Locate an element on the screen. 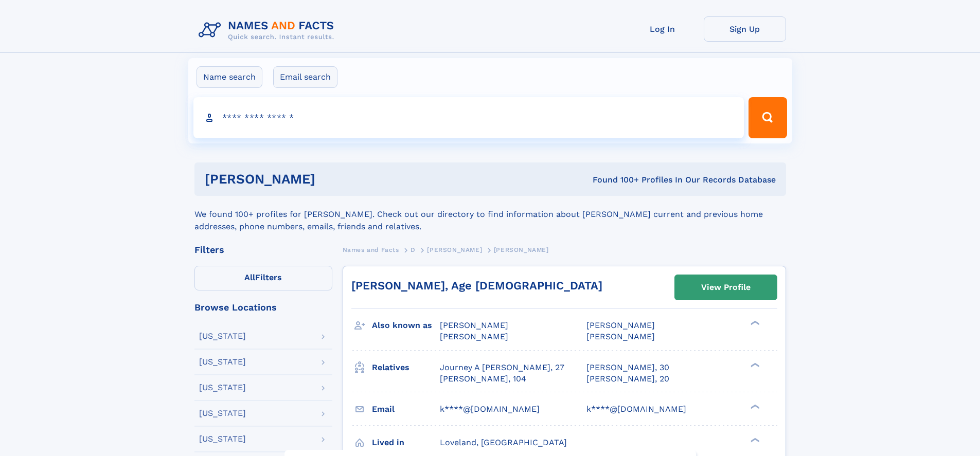 This screenshot has width=980, height=456. h3: Relatives is located at coordinates (406, 367).